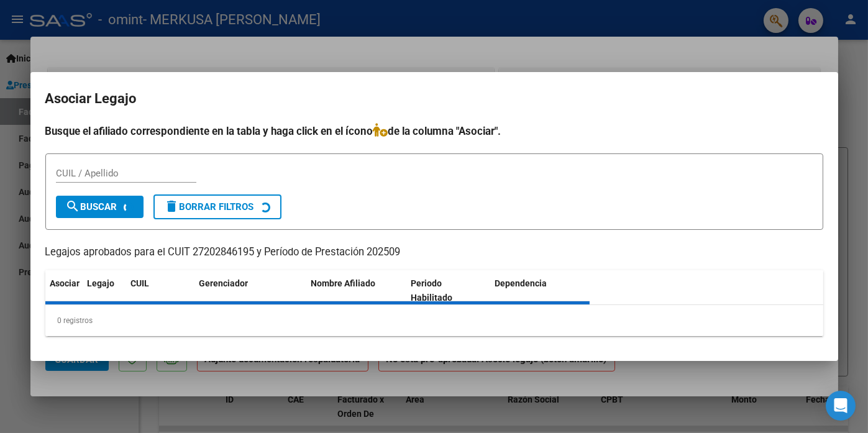  I want to click on span: Borrar Filtros, so click(210, 207).